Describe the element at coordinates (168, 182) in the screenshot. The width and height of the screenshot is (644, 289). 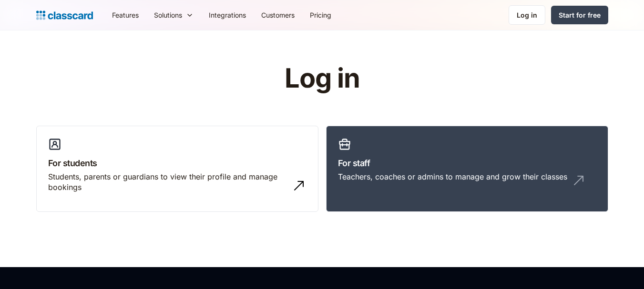
I see `div: Students, parents or guardians to view their profile and manage bookings` at that location.